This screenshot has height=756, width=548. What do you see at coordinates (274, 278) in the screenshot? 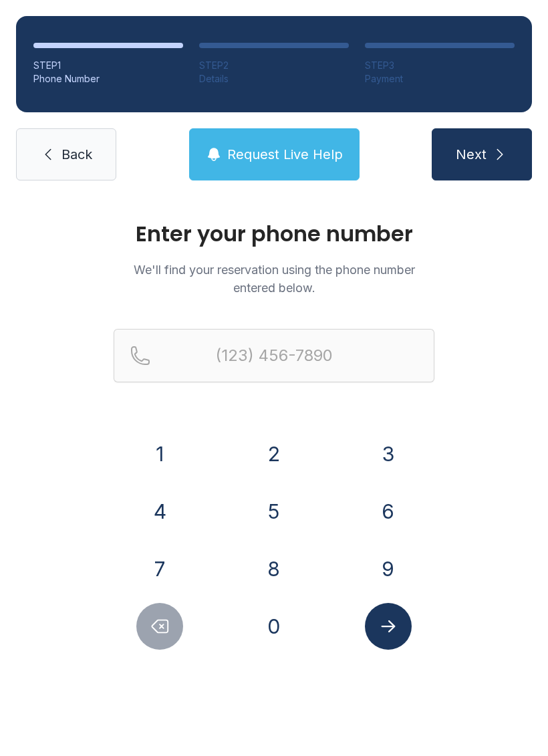
I see `p: We'll find your reservation using the phone number entered below.` at bounding box center [274, 278].